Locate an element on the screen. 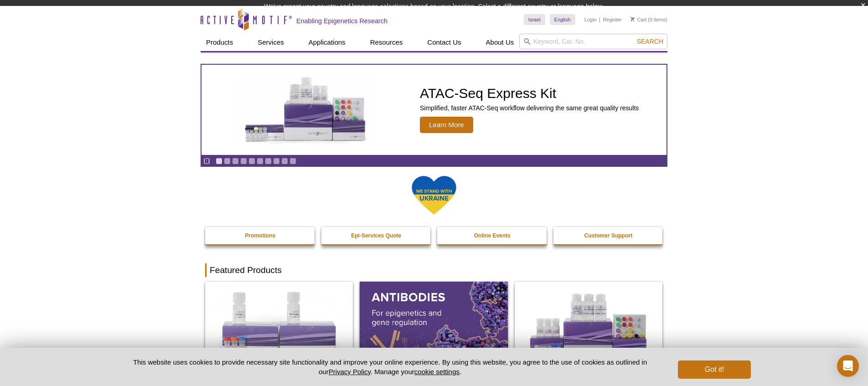  h2: Enabling Epigenetics Research is located at coordinates (342, 21).